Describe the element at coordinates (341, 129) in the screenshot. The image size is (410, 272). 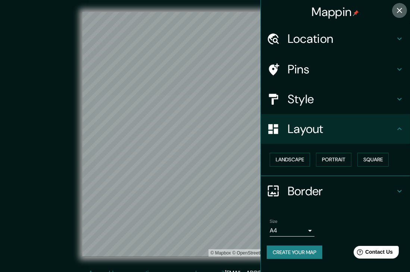
I see `h4: Layout` at that location.